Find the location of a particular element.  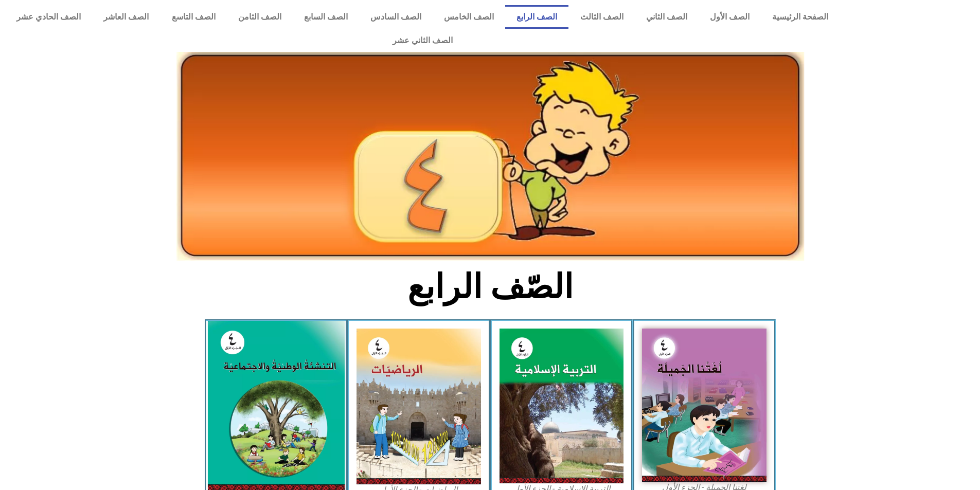

a: الصف الرابع is located at coordinates (536, 17).